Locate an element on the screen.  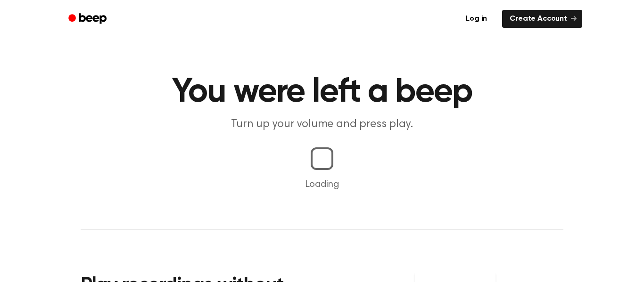
a: Log in is located at coordinates (477, 19).